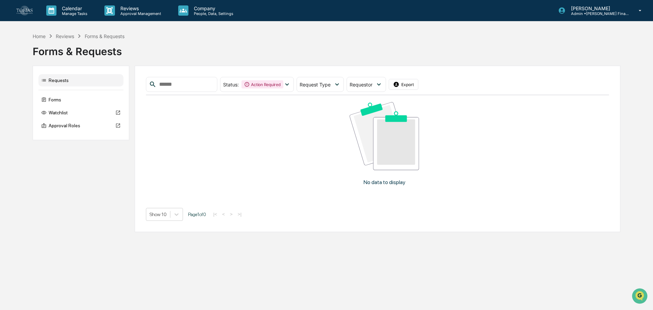  What do you see at coordinates (70, 89) in the screenshot?
I see `span: Attestations` at bounding box center [70, 89].